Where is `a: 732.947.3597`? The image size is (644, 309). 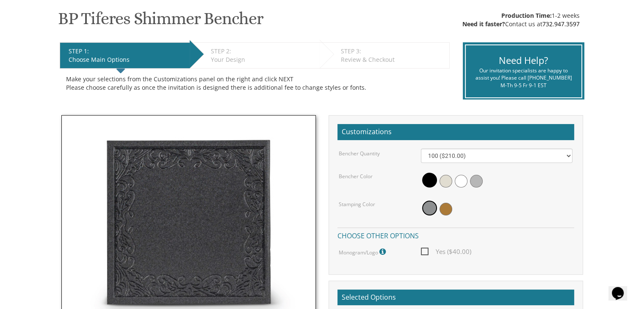 a: 732.947.3597 is located at coordinates (561, 24).